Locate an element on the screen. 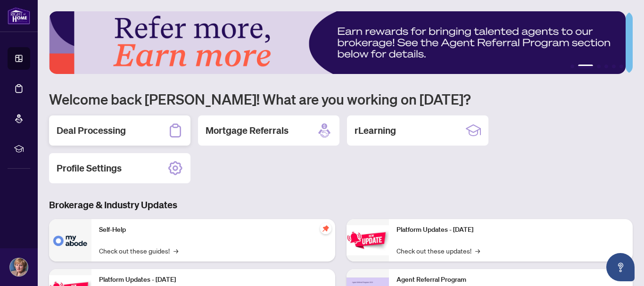 The image size is (644, 286). button: 3 is located at coordinates (599, 66).